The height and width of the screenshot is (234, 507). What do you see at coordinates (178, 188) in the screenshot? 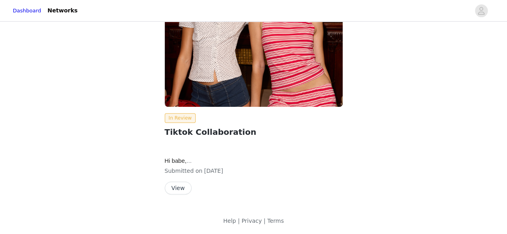
I see `button: View` at bounding box center [178, 188].